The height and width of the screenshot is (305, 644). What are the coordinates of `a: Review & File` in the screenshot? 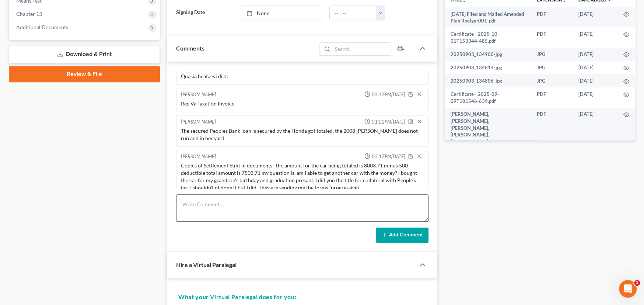 It's located at (85, 74).